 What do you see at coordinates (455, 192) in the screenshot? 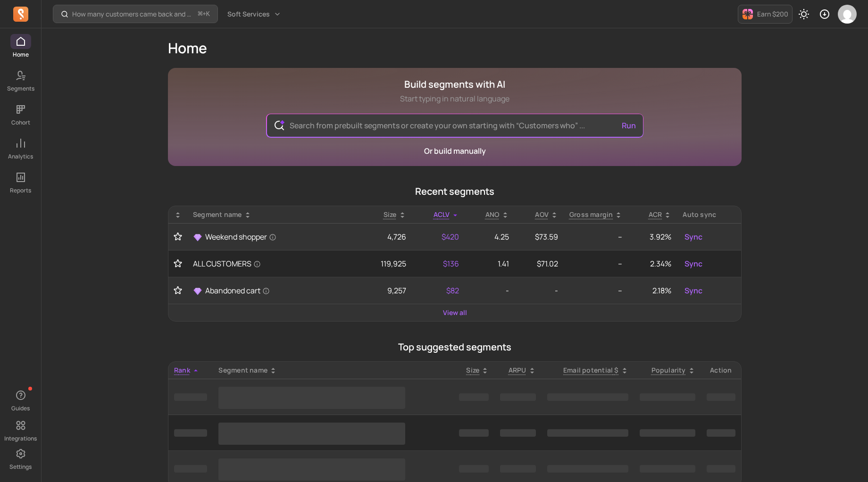
I see `p: Recent segments` at bounding box center [455, 192].